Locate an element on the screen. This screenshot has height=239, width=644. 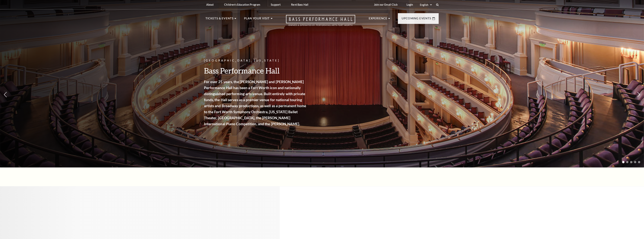
p: Experience is located at coordinates (378, 20).